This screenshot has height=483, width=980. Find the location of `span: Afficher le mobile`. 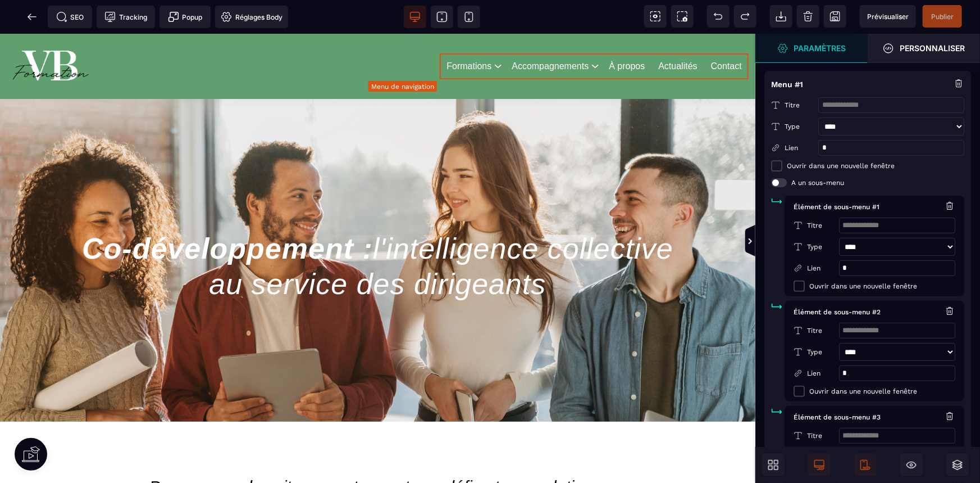

span: Afficher le mobile is located at coordinates (866, 465).